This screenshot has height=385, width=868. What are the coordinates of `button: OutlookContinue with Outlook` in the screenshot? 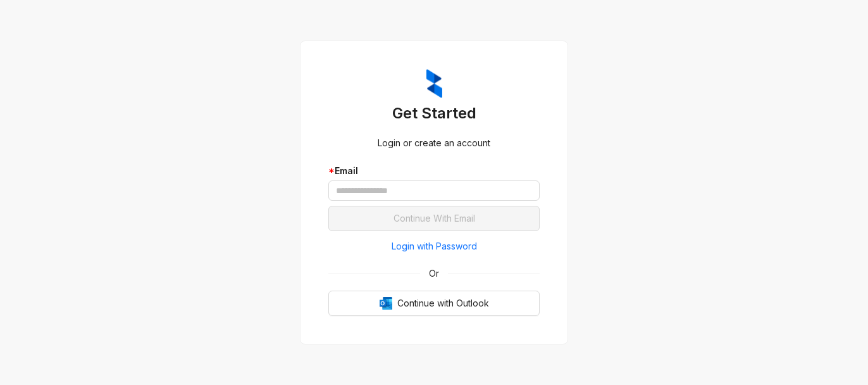 It's located at (434, 303).